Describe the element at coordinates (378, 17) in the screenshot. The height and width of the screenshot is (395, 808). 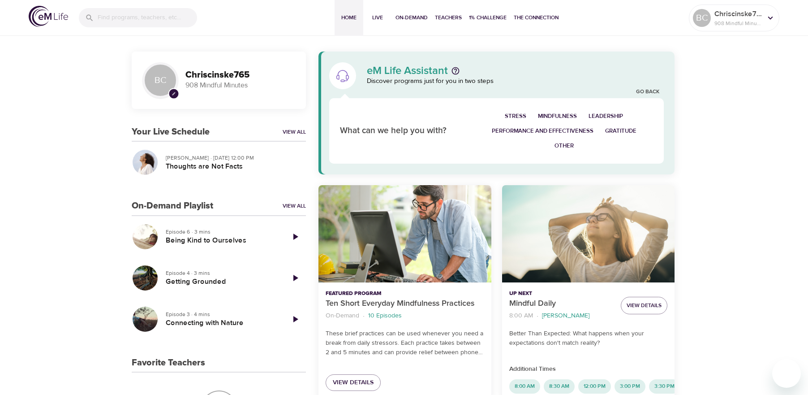
I see `span: Live` at that location.